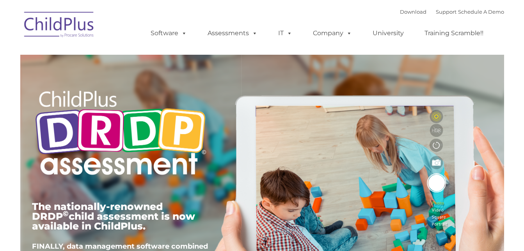 The height and width of the screenshot is (251, 524). I want to click on a: Assessments, so click(233, 33).